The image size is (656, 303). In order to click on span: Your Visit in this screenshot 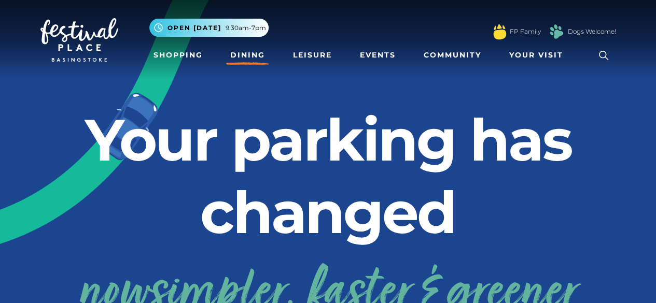, I will do `click(536, 55)`.